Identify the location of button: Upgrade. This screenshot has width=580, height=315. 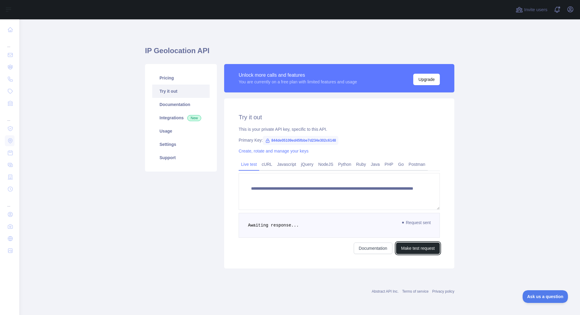
(427, 79).